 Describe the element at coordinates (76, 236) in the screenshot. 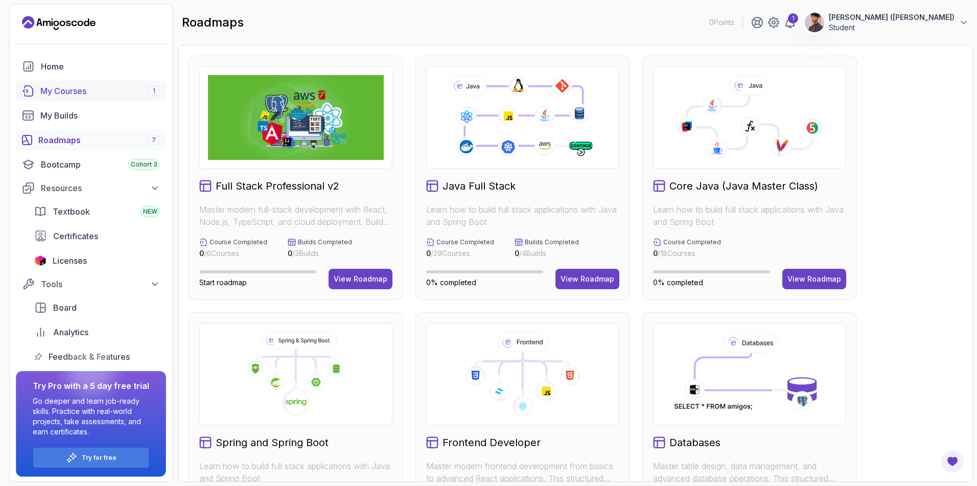

I see `span: Certificates` at that location.